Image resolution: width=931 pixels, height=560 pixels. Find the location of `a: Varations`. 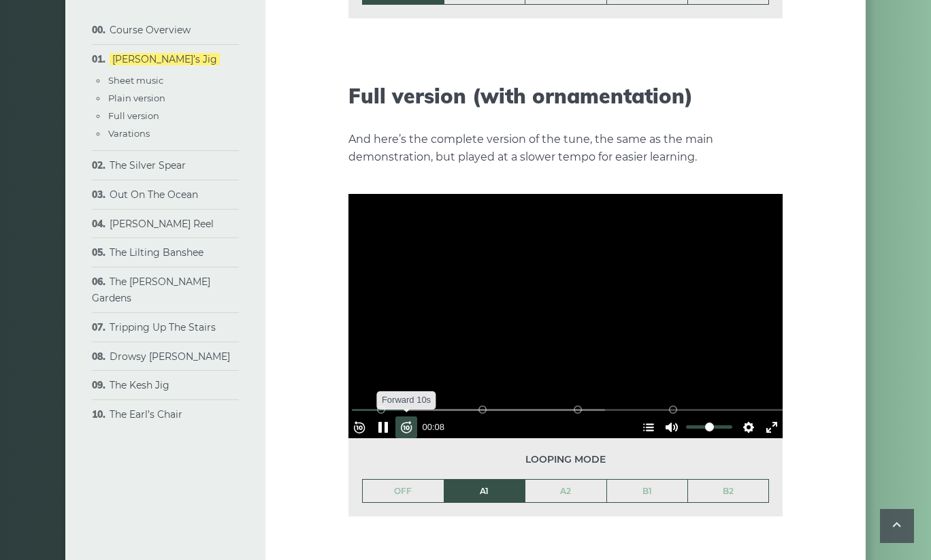

a: Varations is located at coordinates (129, 133).